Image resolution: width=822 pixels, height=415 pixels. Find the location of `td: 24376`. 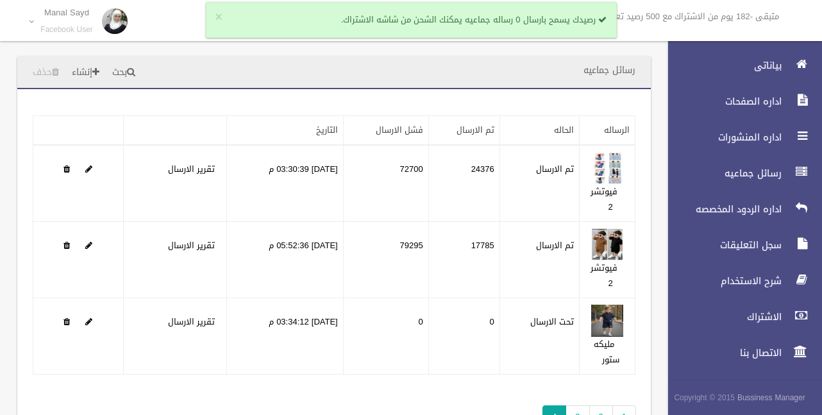

td: 24376 is located at coordinates (463, 183).